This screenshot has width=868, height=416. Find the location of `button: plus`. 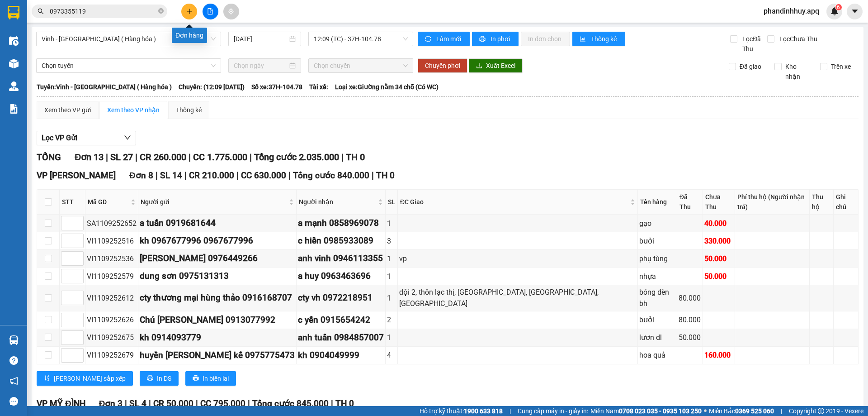

button: plus is located at coordinates (189, 11).